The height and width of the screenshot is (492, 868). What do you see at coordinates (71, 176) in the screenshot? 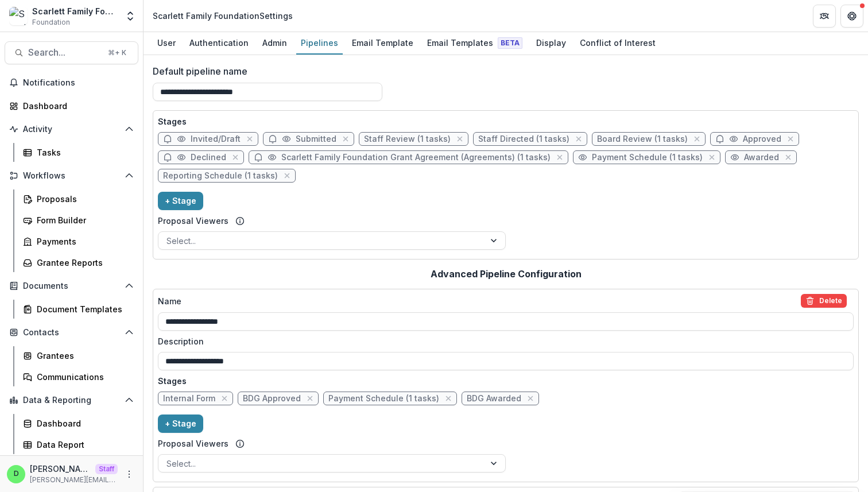
I see `button: Open Workflows` at bounding box center [71, 176].